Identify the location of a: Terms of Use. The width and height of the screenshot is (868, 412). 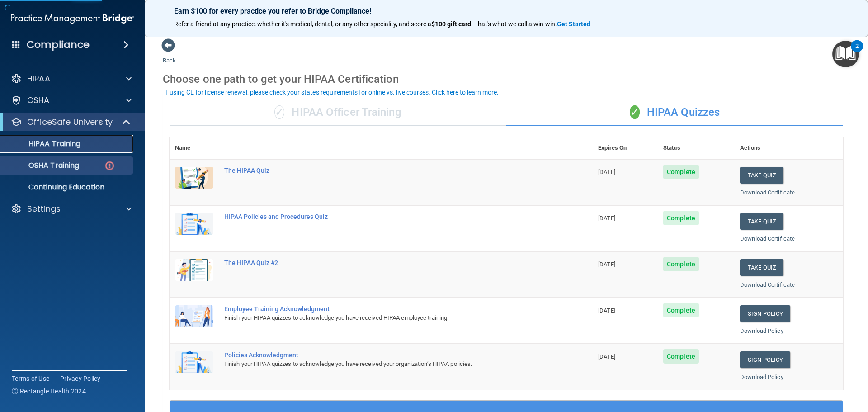
(30, 378).